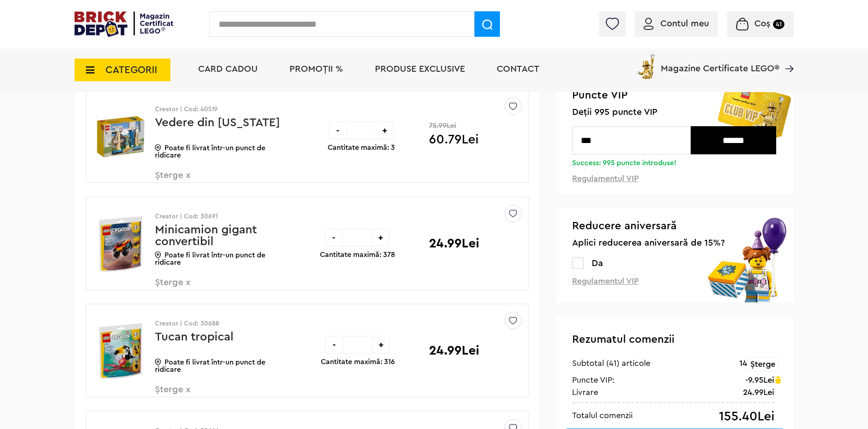 The image size is (868, 429). What do you see at coordinates (675, 96) in the screenshot?
I see `span: Puncte VIP` at bounding box center [675, 96].